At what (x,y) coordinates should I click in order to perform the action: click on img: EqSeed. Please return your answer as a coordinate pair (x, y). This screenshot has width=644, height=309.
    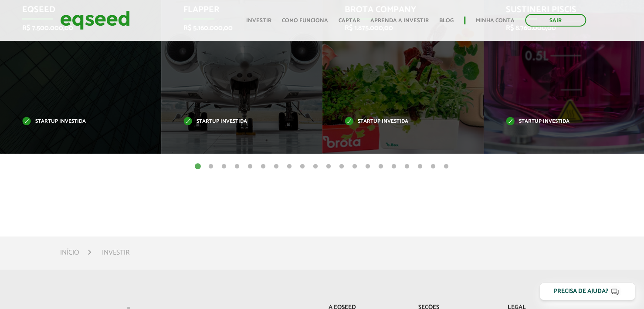
    Looking at the image, I should click on (95, 20).